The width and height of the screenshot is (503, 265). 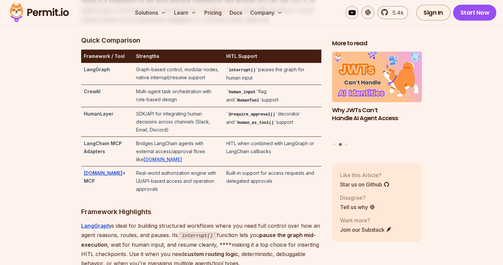 I want to click on strong: HumanLayer, so click(x=99, y=113).